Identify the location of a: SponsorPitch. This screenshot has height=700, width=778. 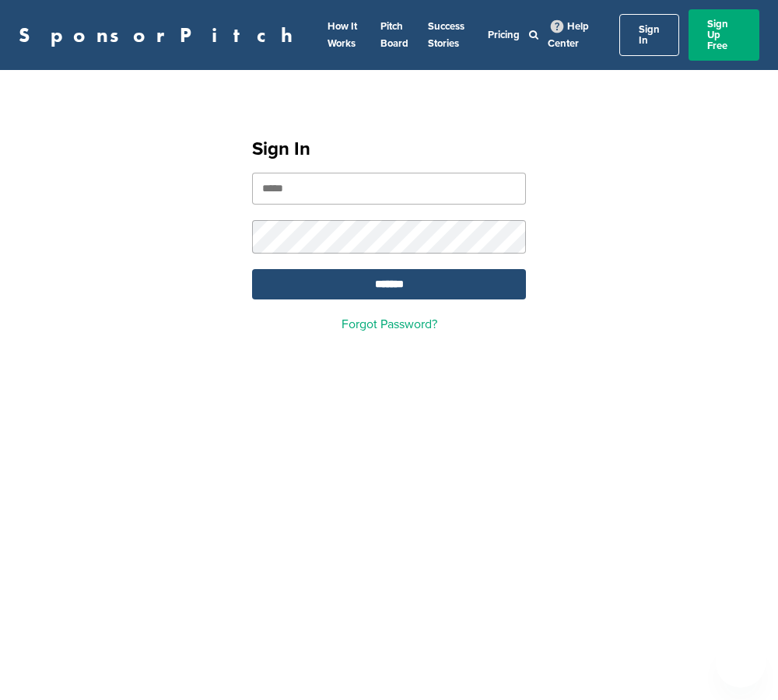
(160, 35).